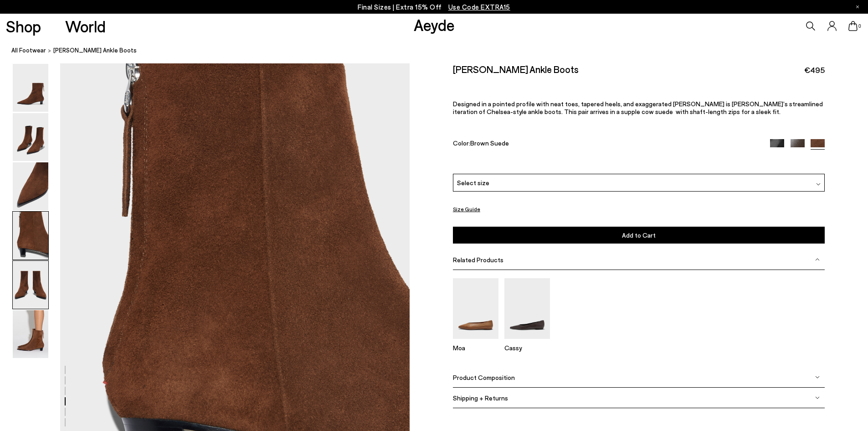  Describe the element at coordinates (490, 143) in the screenshot. I see `span: Brown Suede` at that location.